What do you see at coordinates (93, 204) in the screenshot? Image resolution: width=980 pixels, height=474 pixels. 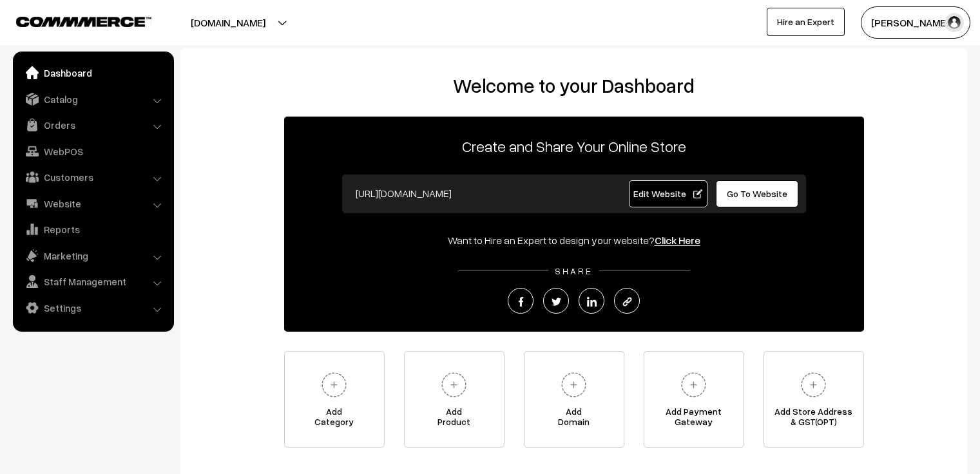 I see `a: Website` at bounding box center [93, 204].